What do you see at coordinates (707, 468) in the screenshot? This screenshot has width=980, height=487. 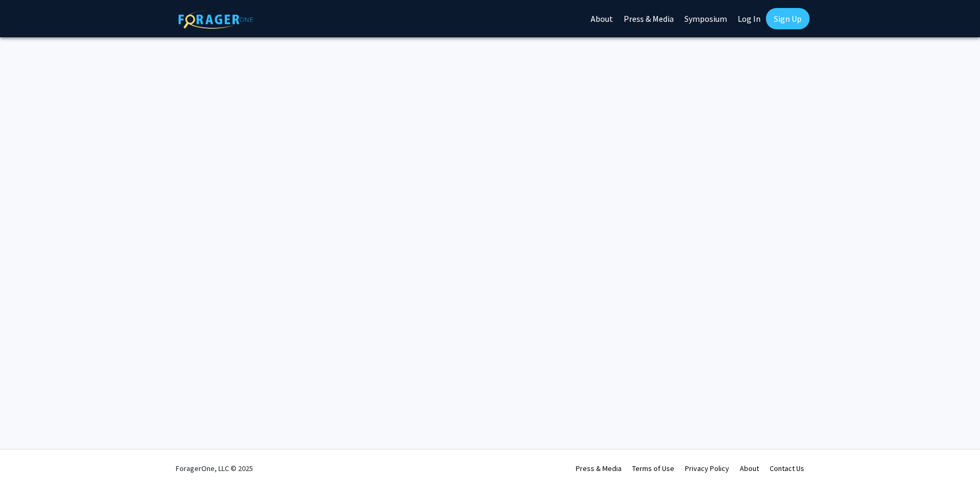 I see `a: Privacy Policy` at bounding box center [707, 468].